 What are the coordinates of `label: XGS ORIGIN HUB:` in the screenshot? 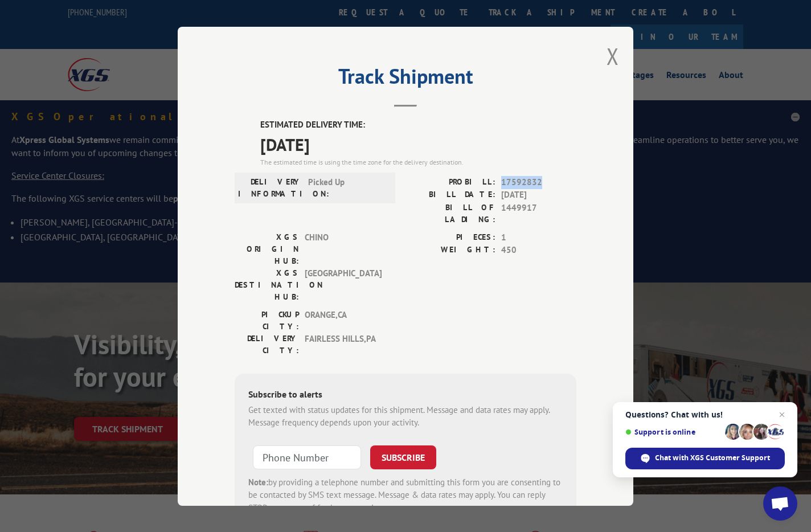 It's located at (266, 248).